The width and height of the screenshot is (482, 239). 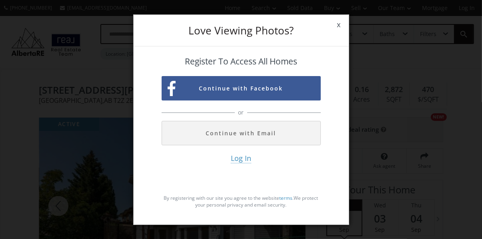 I want to click on span: Log In, so click(x=241, y=158).